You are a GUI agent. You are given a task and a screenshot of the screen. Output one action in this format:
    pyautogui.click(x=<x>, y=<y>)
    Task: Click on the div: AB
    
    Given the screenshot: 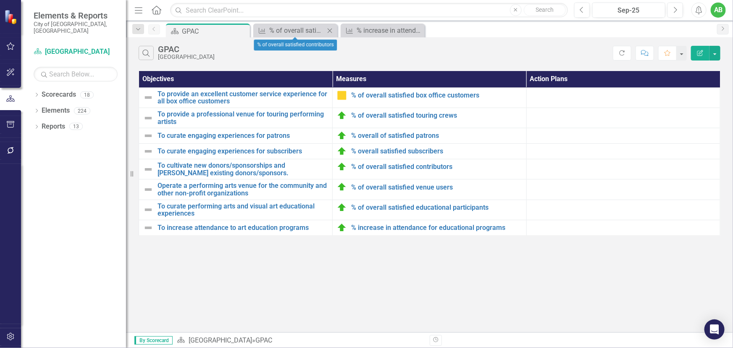 What is the action you would take?
    pyautogui.click(x=718, y=10)
    